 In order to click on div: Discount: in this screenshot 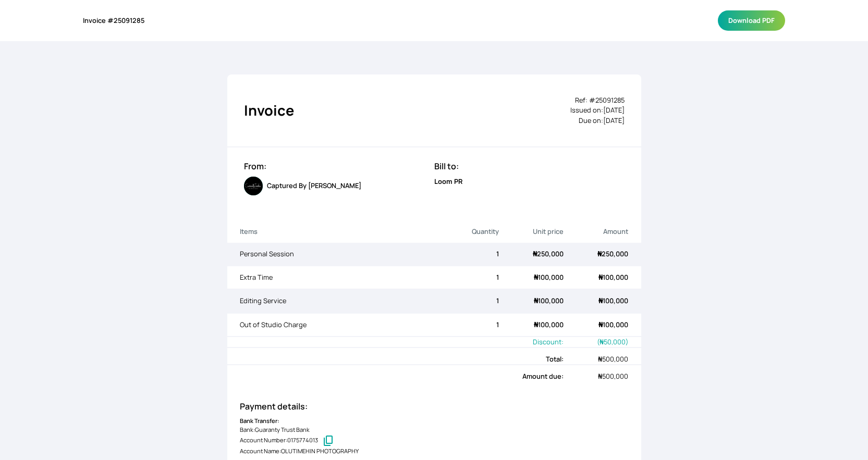, I will do `click(402, 342)`.